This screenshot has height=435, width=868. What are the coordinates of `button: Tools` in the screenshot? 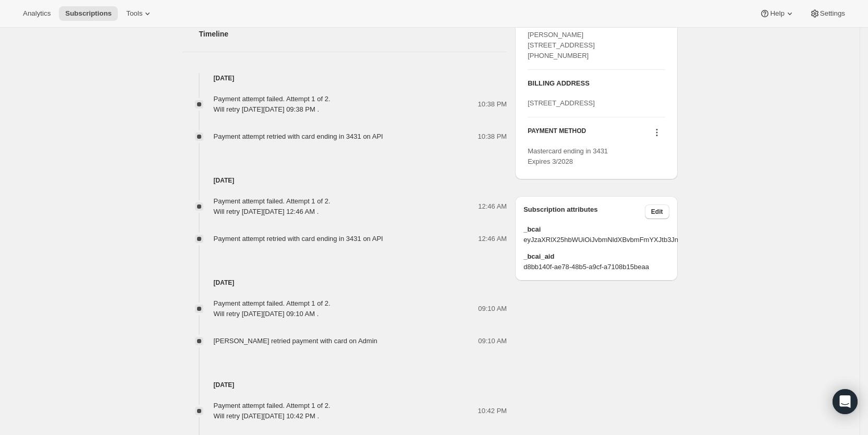 It's located at (139, 13).